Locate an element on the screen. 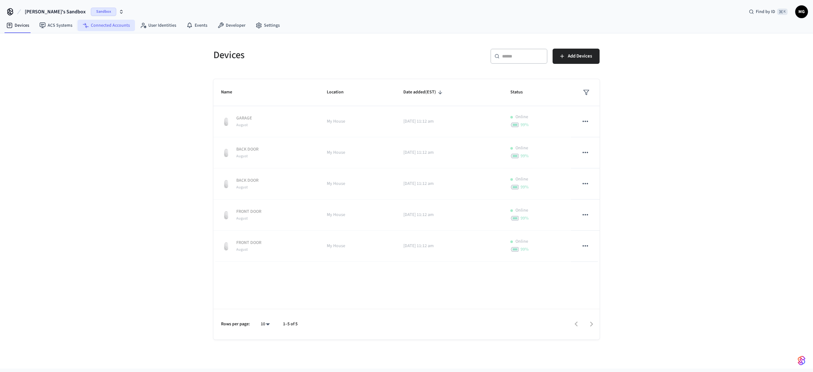 This screenshot has width=813, height=372. div: 10 is located at coordinates (265, 324).